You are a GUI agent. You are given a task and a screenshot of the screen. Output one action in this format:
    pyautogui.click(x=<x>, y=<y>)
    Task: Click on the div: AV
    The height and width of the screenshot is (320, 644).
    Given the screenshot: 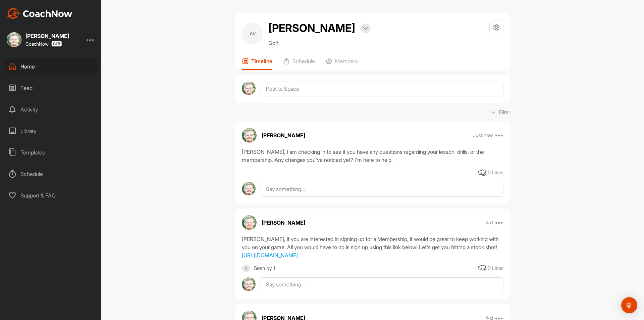 What is the action you would take?
    pyautogui.click(x=252, y=33)
    